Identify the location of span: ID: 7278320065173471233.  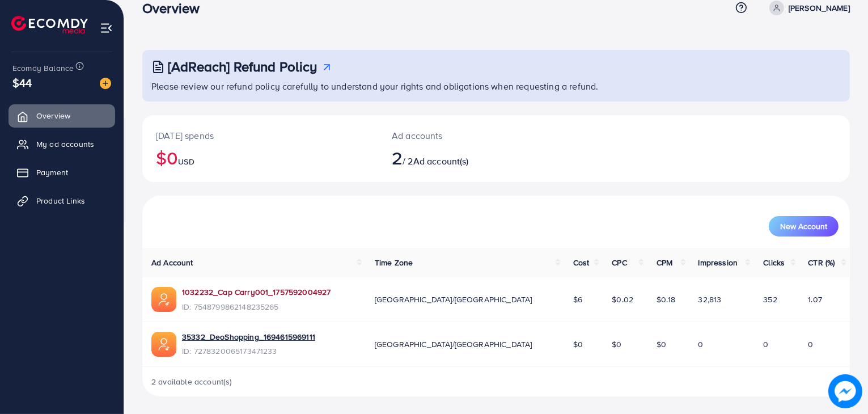
(248, 351).